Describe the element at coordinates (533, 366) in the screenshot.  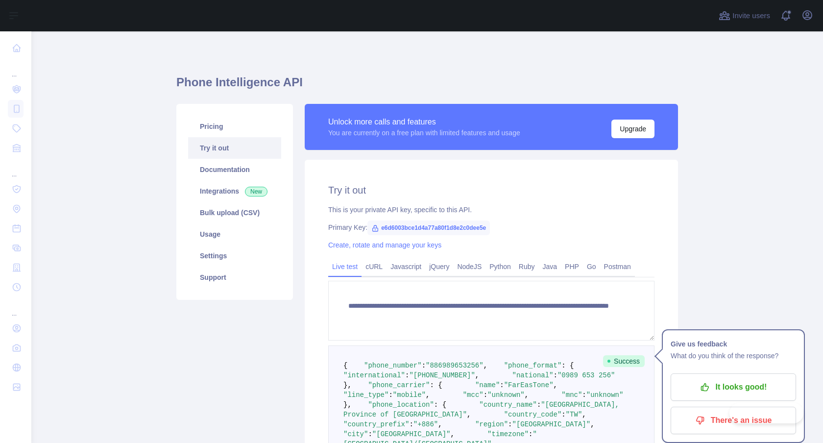
I see `span: "phone_format"` at that location.